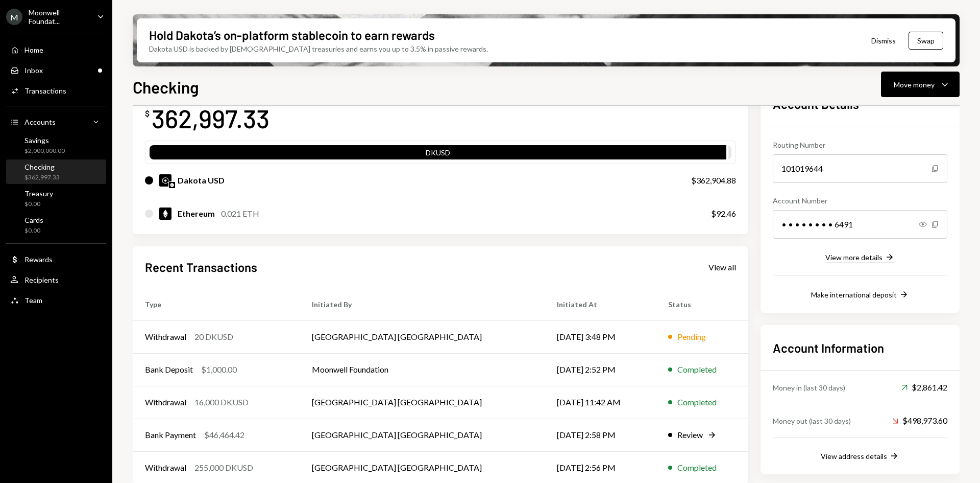  Describe the element at coordinates (56, 171) in the screenshot. I see `a: Checking$362,997.33` at that location.